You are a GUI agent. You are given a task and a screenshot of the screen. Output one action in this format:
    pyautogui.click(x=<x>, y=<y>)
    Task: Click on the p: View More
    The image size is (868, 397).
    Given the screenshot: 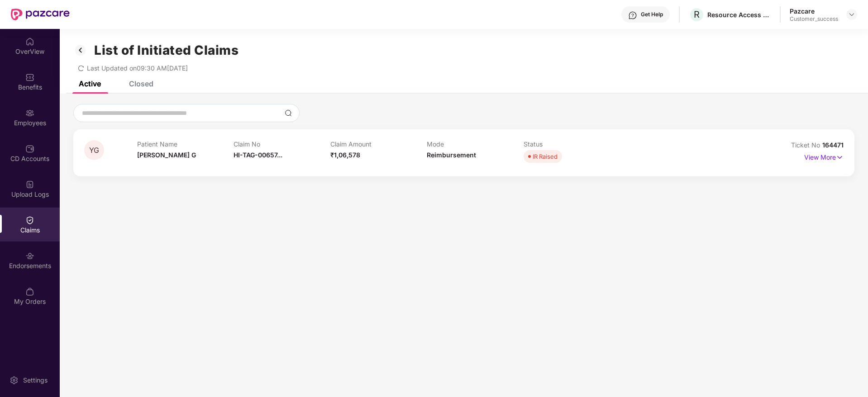 What is the action you would take?
    pyautogui.click(x=823, y=156)
    